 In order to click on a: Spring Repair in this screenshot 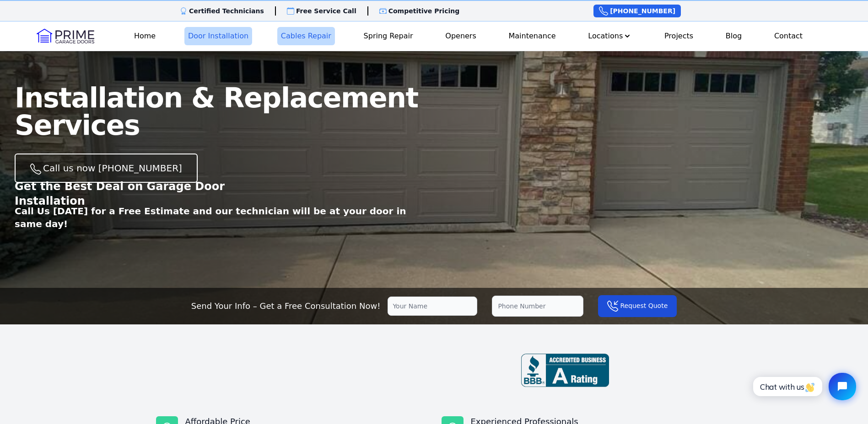, I will do `click(388, 36)`.